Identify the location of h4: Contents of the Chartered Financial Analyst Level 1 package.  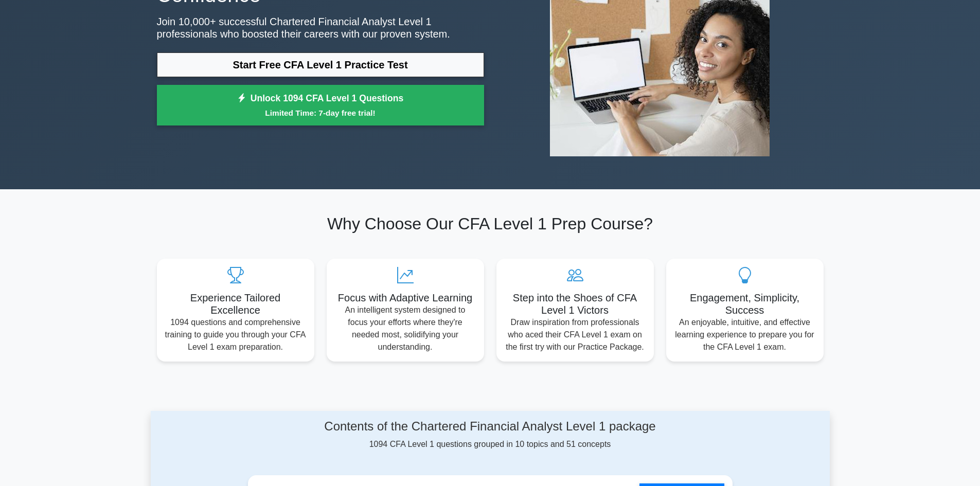
(490, 426).